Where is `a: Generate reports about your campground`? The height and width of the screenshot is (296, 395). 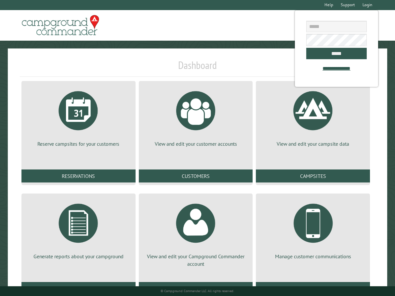 a: Generate reports about your campground is located at coordinates (78, 229).